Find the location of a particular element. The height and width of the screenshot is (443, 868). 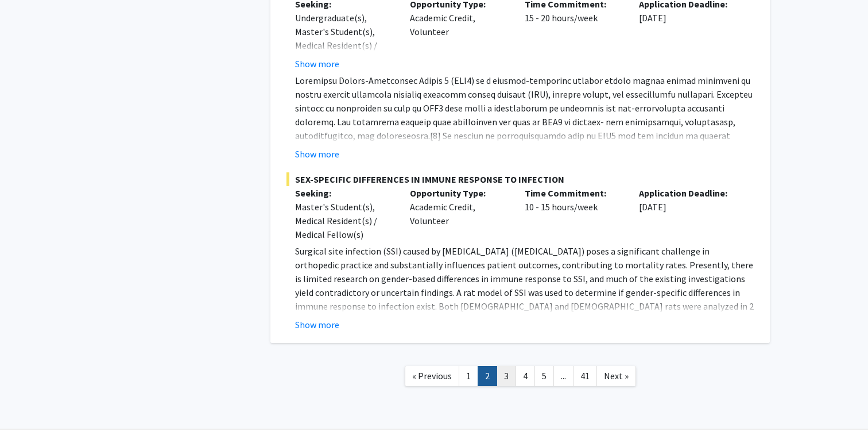

a: 3 is located at coordinates (506, 376).